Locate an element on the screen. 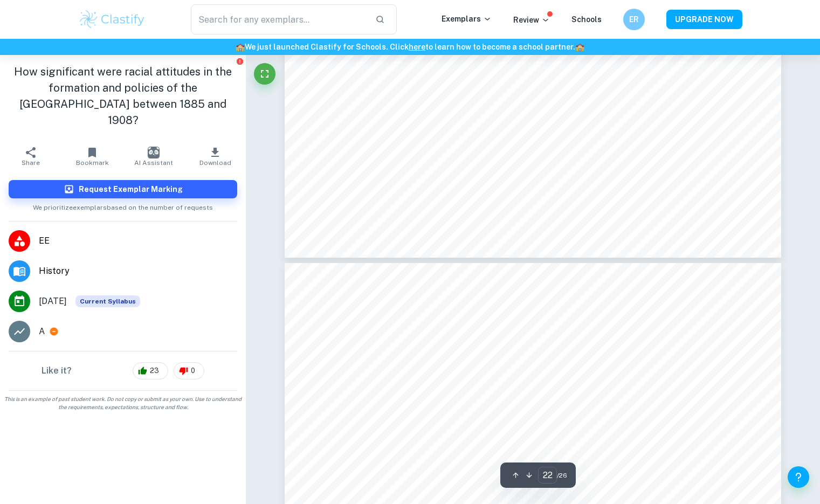 The height and width of the screenshot is (504, 820). img: Clastify logo is located at coordinates (113, 20).